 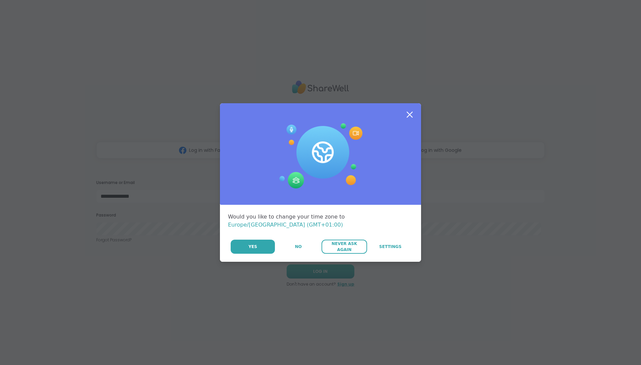 I want to click on img: Session Experience, so click(x=320, y=156).